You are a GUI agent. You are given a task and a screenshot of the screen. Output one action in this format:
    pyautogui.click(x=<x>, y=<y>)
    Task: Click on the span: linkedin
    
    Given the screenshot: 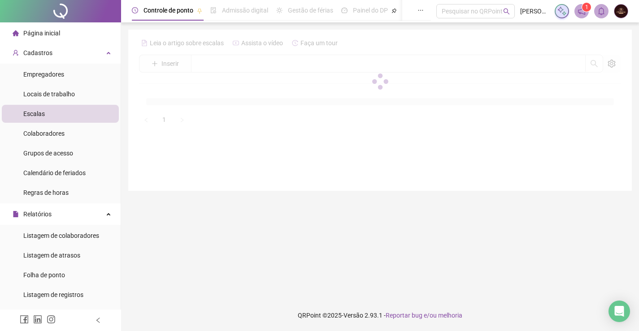 What is the action you would take?
    pyautogui.click(x=38, y=320)
    